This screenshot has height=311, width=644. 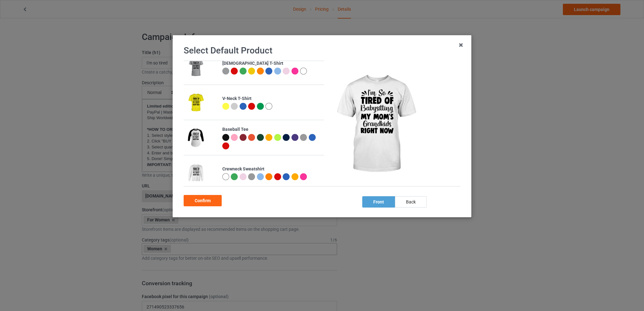 What do you see at coordinates (271, 130) in the screenshot?
I see `div: Baseball Tee` at bounding box center [271, 130].